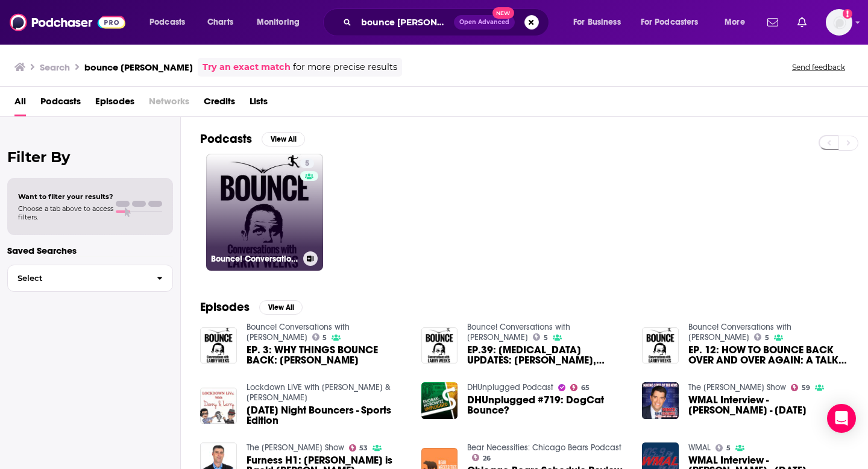 This screenshot has width=868, height=469. I want to click on img: User Profile, so click(839, 23).